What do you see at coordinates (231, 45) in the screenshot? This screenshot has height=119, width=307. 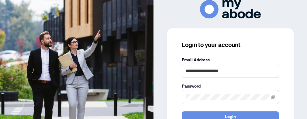 I see `h3: Login to your account` at bounding box center [231, 45].